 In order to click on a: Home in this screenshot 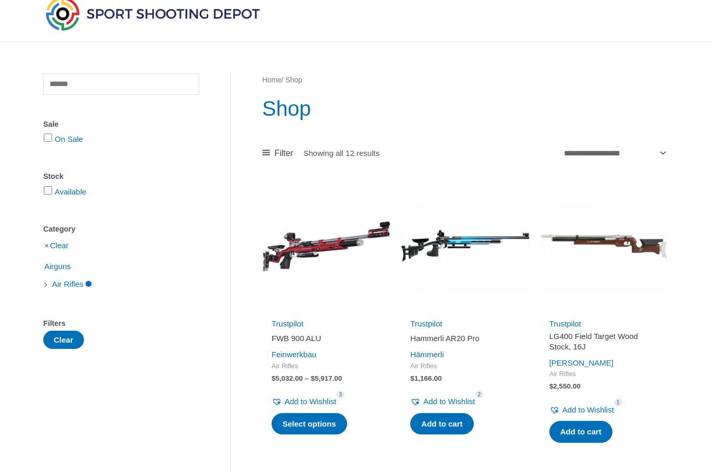, I will do `click(272, 80)`.